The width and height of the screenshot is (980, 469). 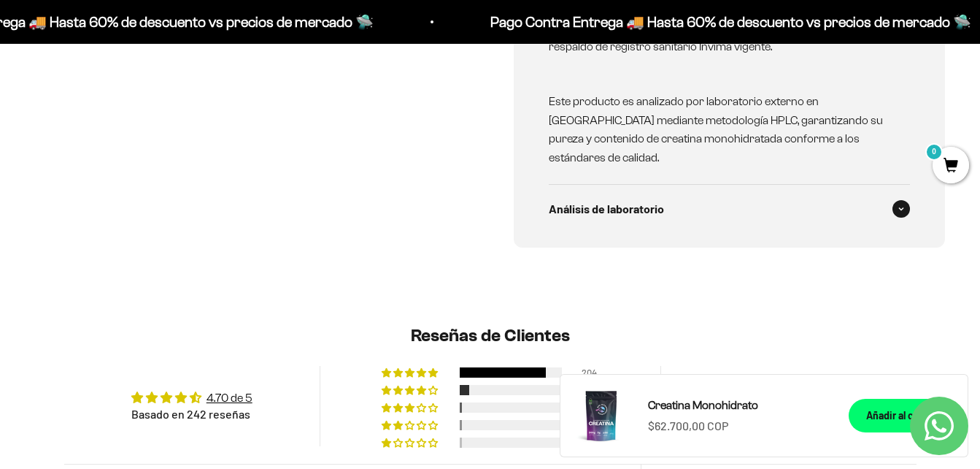 What do you see at coordinates (192, 397) in the screenshot?
I see `div: Average rating is 4.70 stars` at bounding box center [192, 397].